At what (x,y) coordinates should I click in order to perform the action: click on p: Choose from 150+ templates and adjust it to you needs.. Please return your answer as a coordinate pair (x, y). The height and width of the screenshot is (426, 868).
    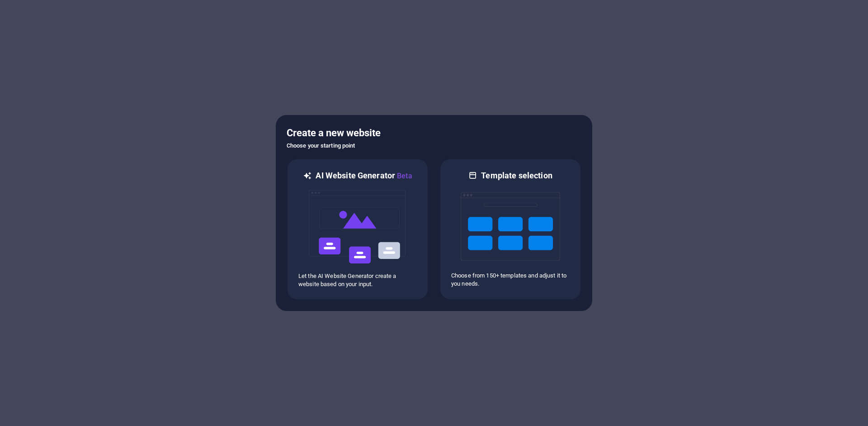
    Looking at the image, I should click on (510, 280).